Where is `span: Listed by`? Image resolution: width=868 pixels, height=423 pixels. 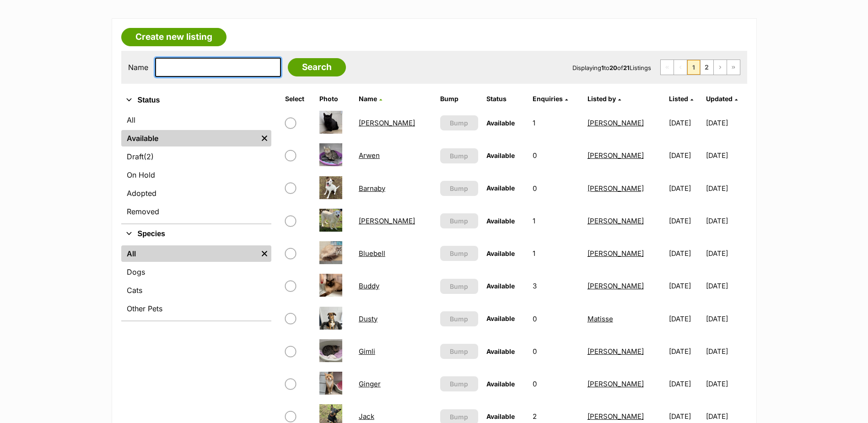 span: Listed by is located at coordinates (601, 99).